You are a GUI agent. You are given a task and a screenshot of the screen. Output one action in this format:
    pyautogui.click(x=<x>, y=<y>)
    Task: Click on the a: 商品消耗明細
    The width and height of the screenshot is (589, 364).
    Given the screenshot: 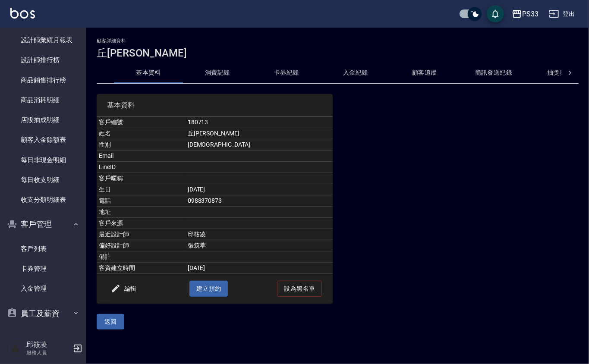 What is the action you would take?
    pyautogui.click(x=43, y=100)
    